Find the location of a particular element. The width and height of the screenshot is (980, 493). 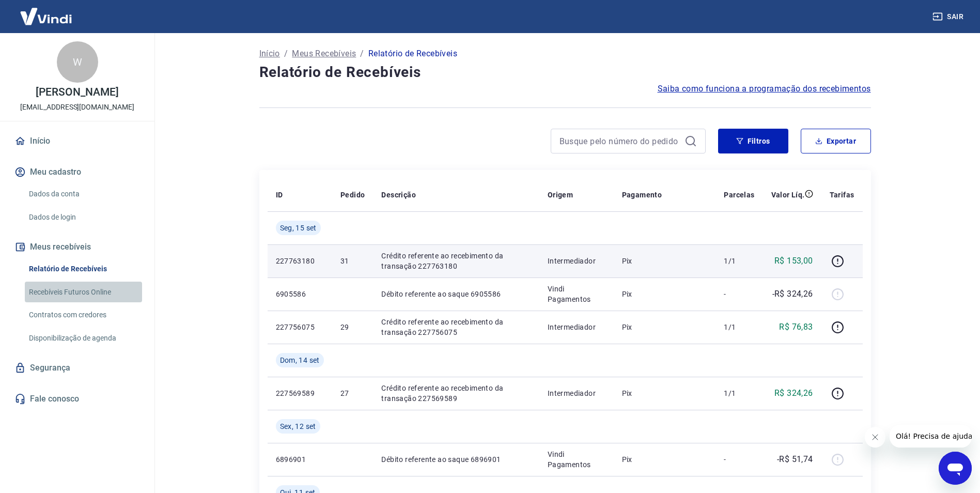

div: W is located at coordinates (77, 62).